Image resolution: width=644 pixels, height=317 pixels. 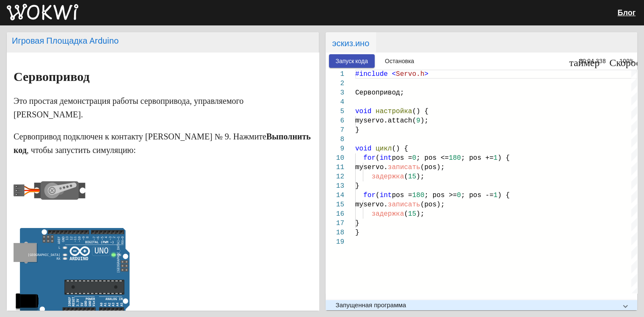 What do you see at coordinates (352, 61) in the screenshot?
I see `button: Запуск кода` at bounding box center [352, 61].